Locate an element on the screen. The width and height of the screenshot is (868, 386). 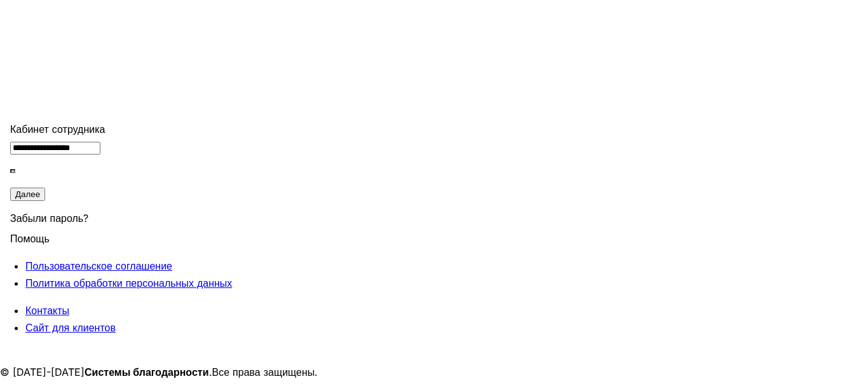
span: Пользовательское соглашение is located at coordinates (99, 266).